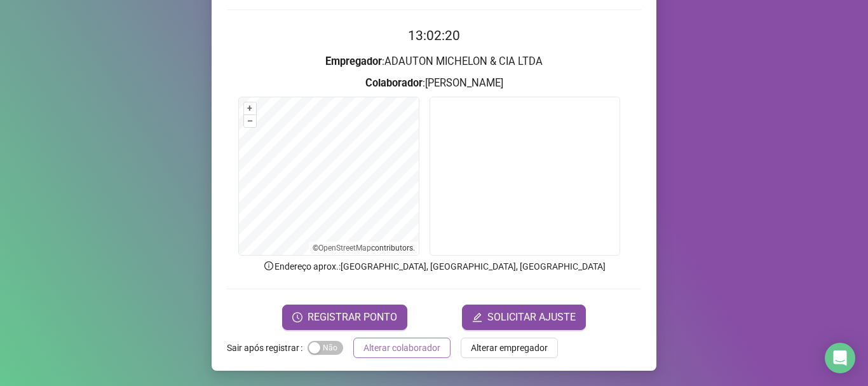 This screenshot has height=386, width=868. I want to click on button: editSOLICITAR AJUSTE, so click(523, 318).